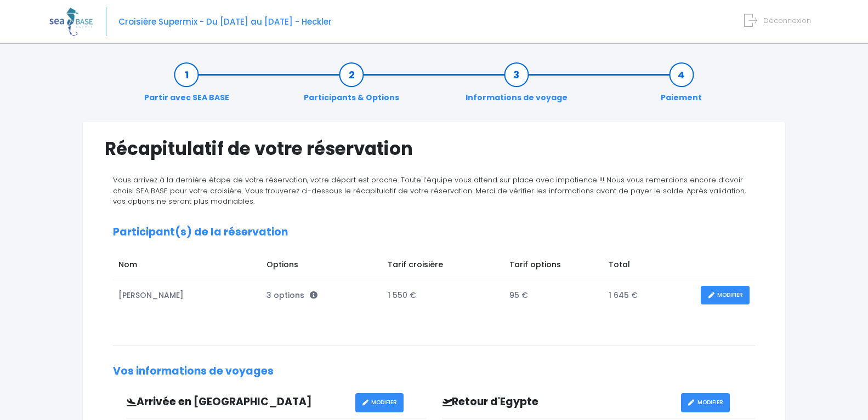  What do you see at coordinates (553, 267) in the screenshot?
I see `td: Tarif options` at bounding box center [553, 267].